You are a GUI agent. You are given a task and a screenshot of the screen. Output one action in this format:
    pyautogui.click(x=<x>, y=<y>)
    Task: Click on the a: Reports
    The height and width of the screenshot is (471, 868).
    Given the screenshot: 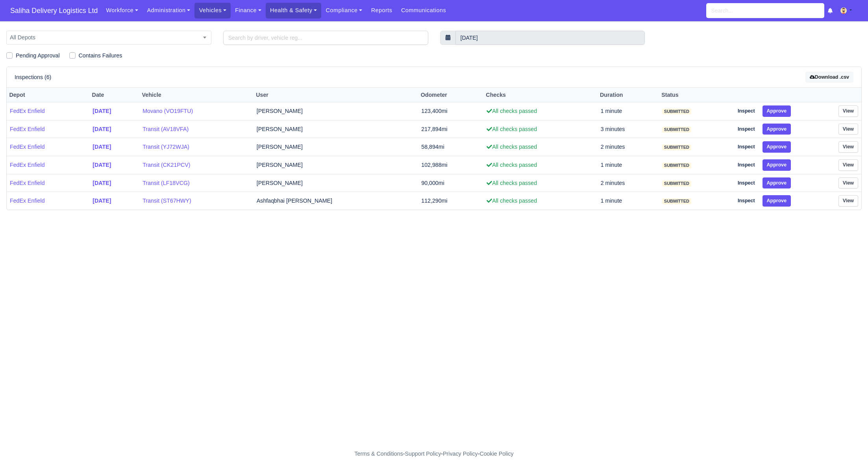 What is the action you would take?
    pyautogui.click(x=382, y=10)
    